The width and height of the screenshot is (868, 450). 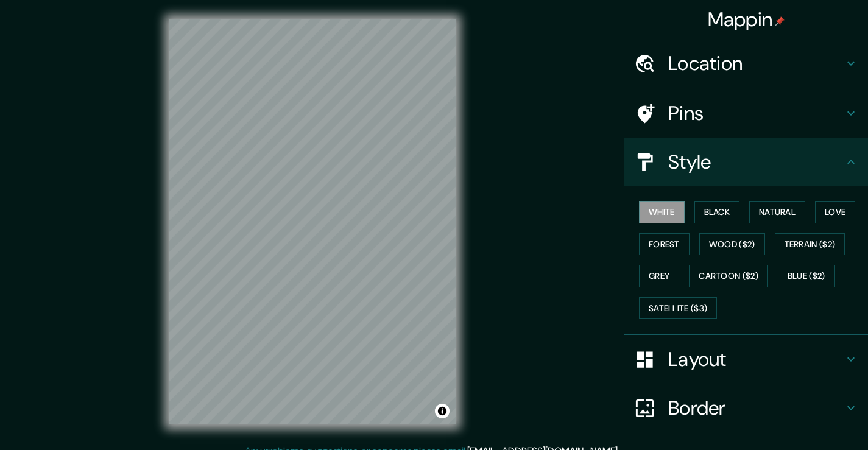 I want to click on button: Wood ($2), so click(x=732, y=244).